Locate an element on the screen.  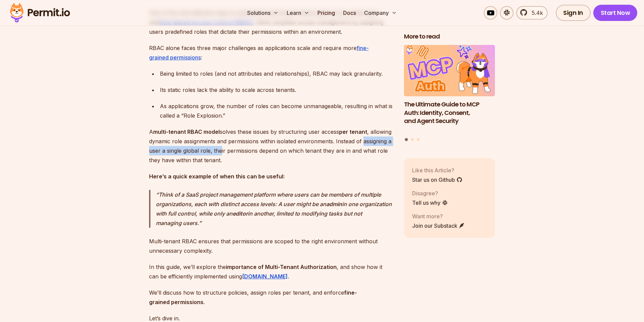
strong: editor is located at coordinates (240, 214).